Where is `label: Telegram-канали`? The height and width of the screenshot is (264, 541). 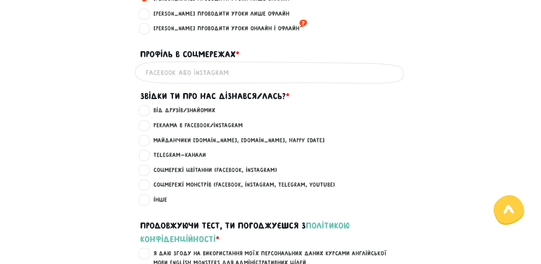
label: Telegram-канали is located at coordinates (177, 155).